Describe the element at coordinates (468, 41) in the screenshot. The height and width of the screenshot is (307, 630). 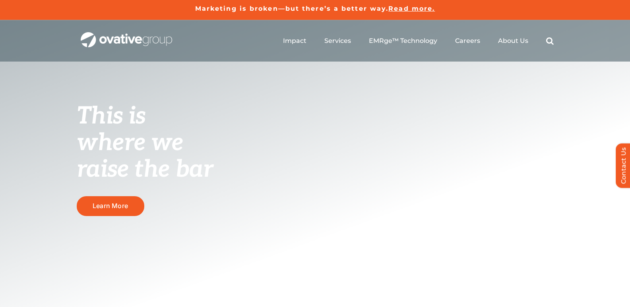
I see `span: Careers` at that location.